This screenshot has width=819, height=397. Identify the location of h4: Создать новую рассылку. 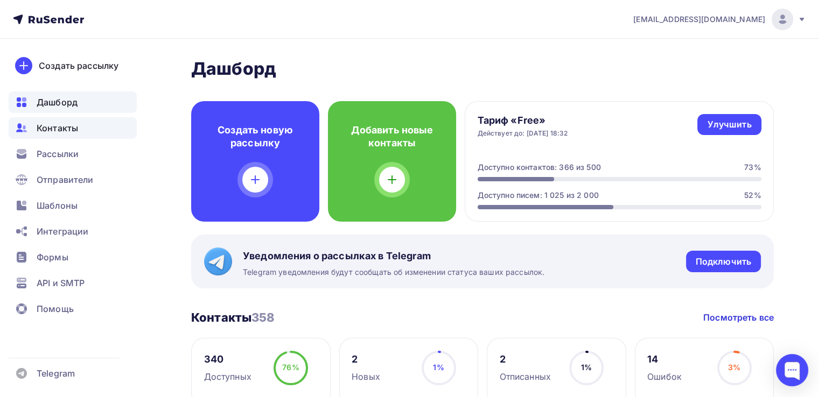
(255, 137).